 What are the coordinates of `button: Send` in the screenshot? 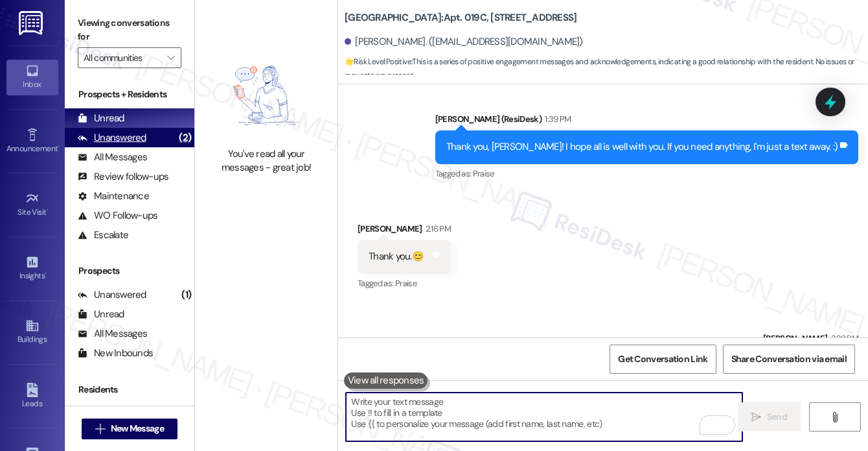 It's located at (769, 416).